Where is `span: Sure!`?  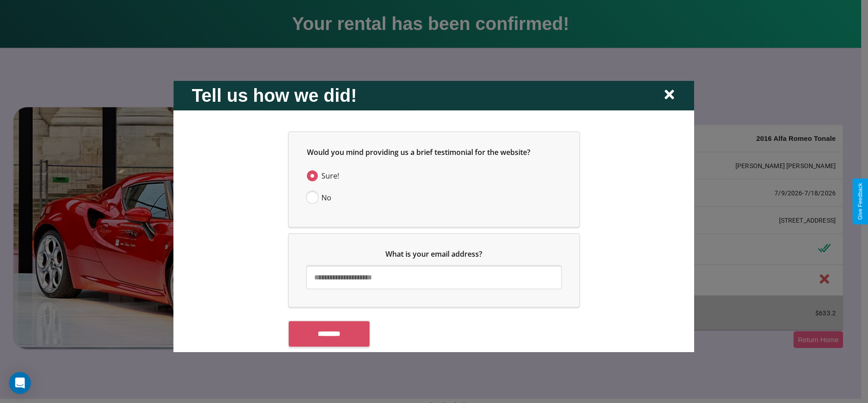
span: Sure! is located at coordinates (330, 175).